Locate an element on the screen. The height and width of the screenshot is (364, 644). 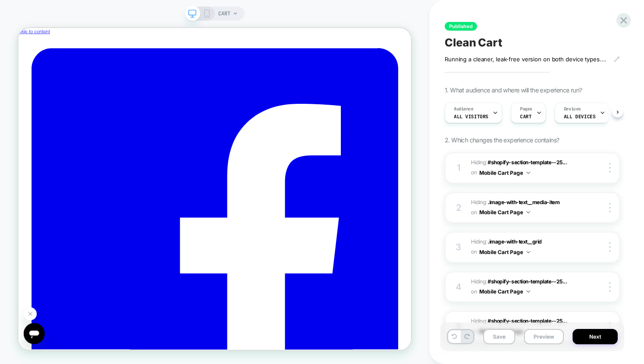
span: ALL DEVICES is located at coordinates (579, 117).